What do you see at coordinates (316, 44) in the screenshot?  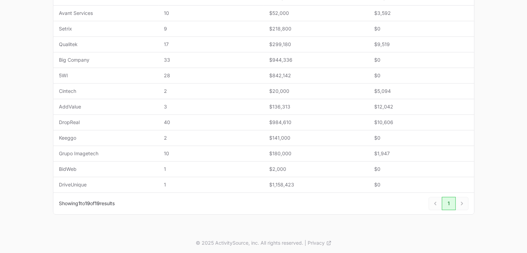 I see `span: $299,180` at bounding box center [316, 44].